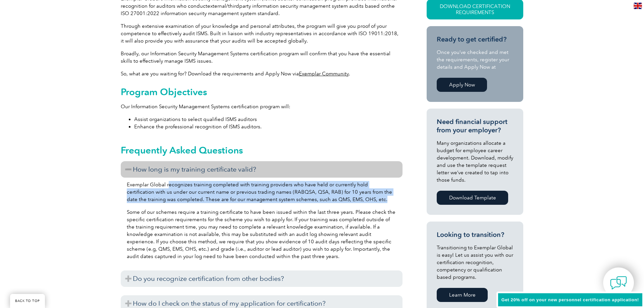 The image size is (644, 308). Describe the element at coordinates (475, 235) in the screenshot. I see `h3: Looking to transition?` at that location.